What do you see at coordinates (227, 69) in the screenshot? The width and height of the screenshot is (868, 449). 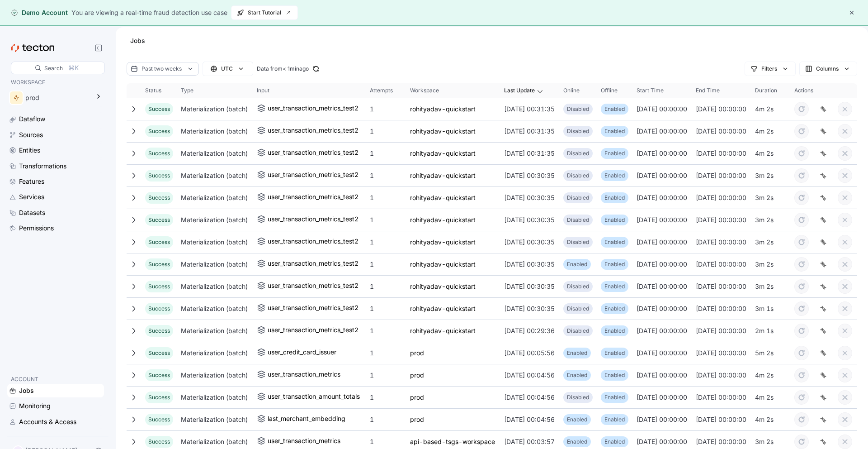 I see `div: UTC` at bounding box center [227, 69].